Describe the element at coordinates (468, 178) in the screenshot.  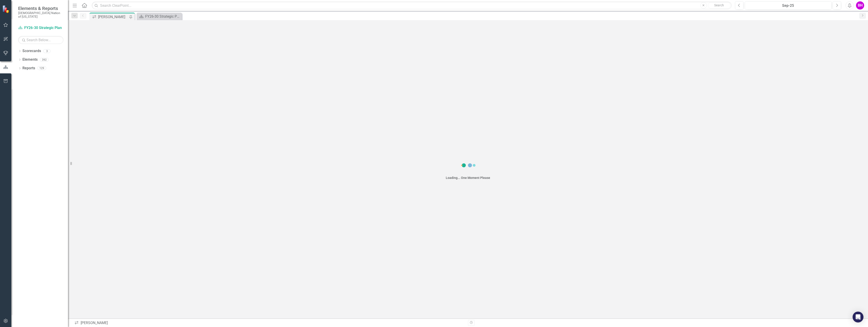
I see `div: Loading... One Moment Please` at that location.